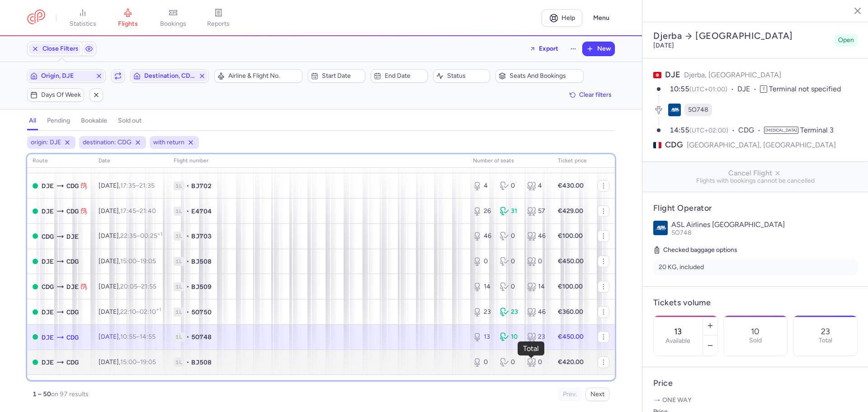 The image size is (868, 412). What do you see at coordinates (604, 48) in the screenshot?
I see `span: New` at bounding box center [604, 48].